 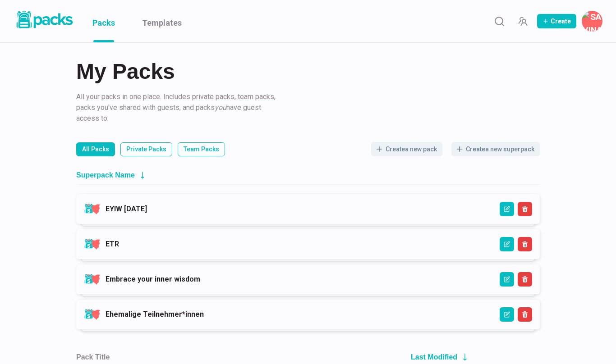 I want to click on button: Createa new superpack, so click(x=495, y=149).